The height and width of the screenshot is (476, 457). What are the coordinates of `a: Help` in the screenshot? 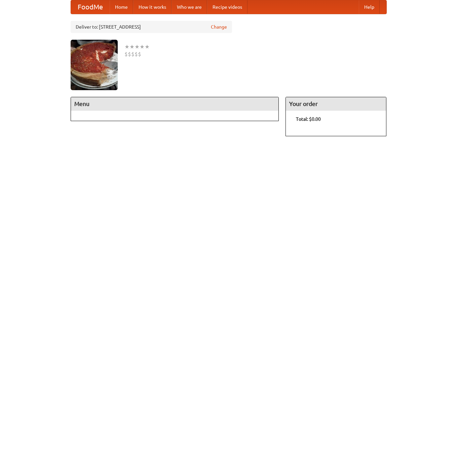 It's located at (369, 7).